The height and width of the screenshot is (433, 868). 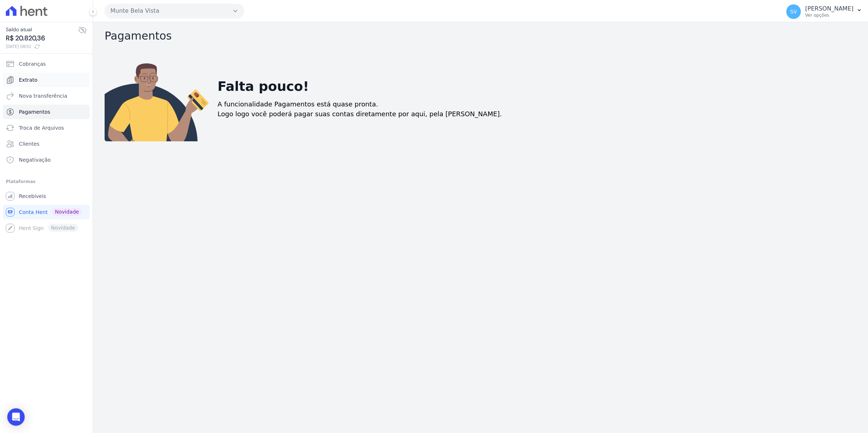 I want to click on span: Novidade, so click(x=67, y=212).